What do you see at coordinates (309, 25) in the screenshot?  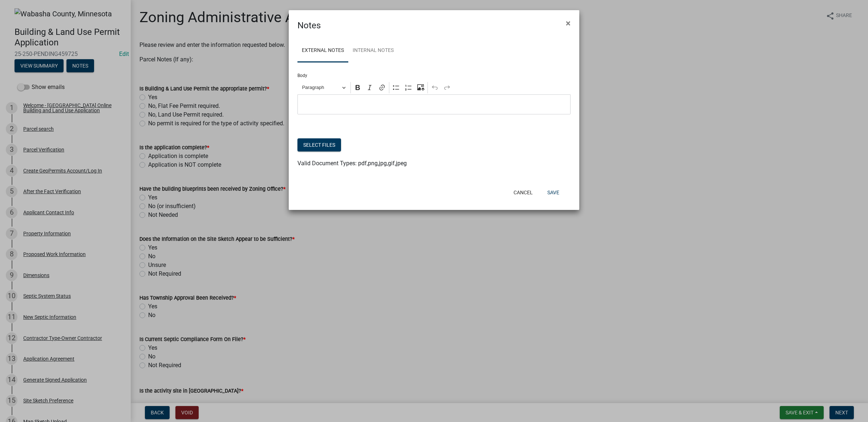 I see `h4: Notes` at bounding box center [309, 25].